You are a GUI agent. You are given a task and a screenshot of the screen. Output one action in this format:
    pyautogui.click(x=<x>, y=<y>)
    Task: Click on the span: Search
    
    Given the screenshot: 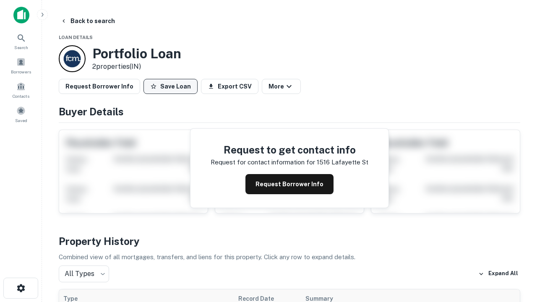 What is the action you would take?
    pyautogui.click(x=21, y=47)
    